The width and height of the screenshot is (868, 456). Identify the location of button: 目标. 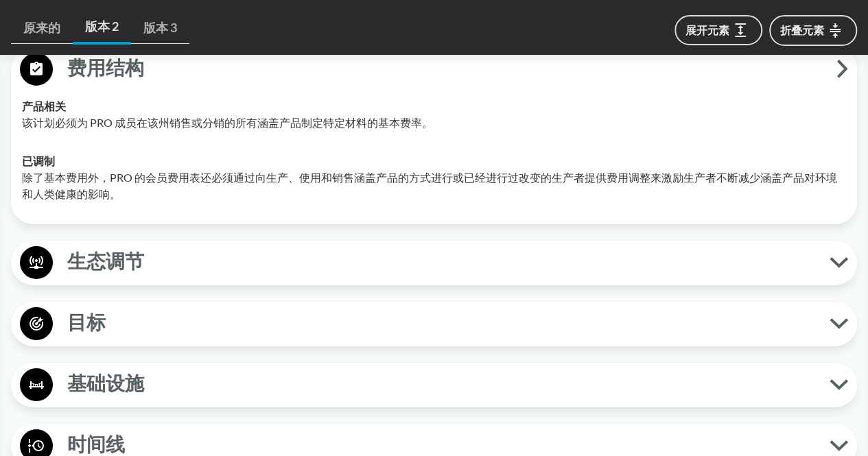
(433, 324).